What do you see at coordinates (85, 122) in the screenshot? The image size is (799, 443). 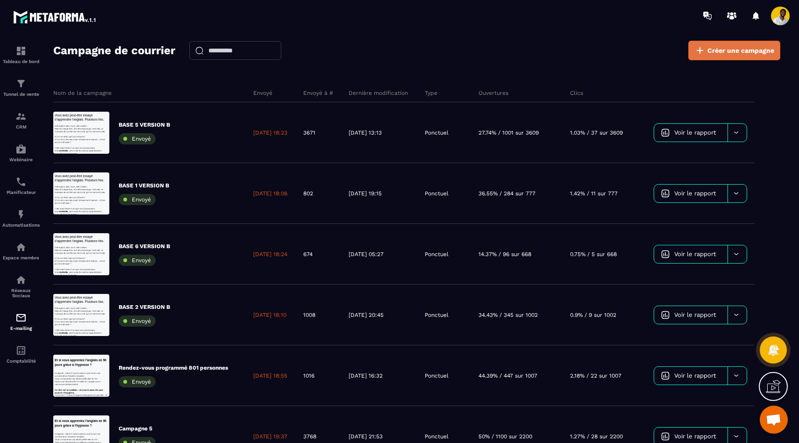 I see `strong: Ce rêve est accessible… et encore plus vite que vous ne l’imaginez.` at bounding box center [85, 122].